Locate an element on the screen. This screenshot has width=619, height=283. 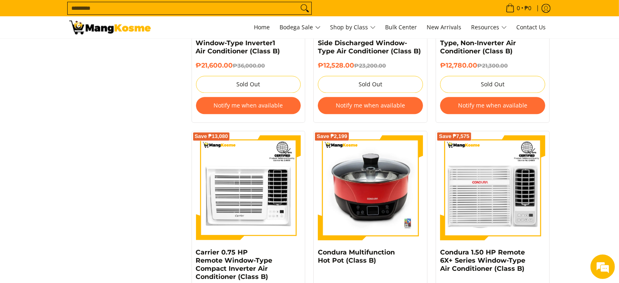
del: ₱21,300.00 is located at coordinates (493, 66).